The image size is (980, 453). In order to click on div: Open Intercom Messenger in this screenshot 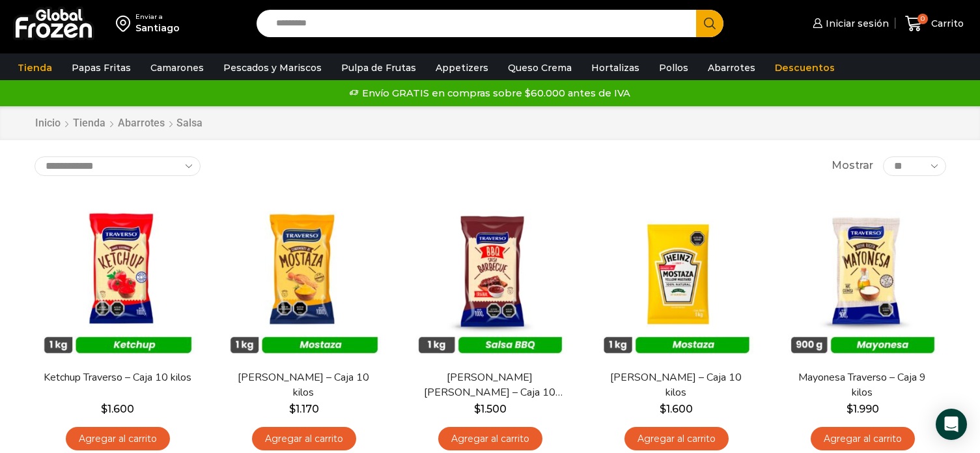, I will do `click(951, 424)`.